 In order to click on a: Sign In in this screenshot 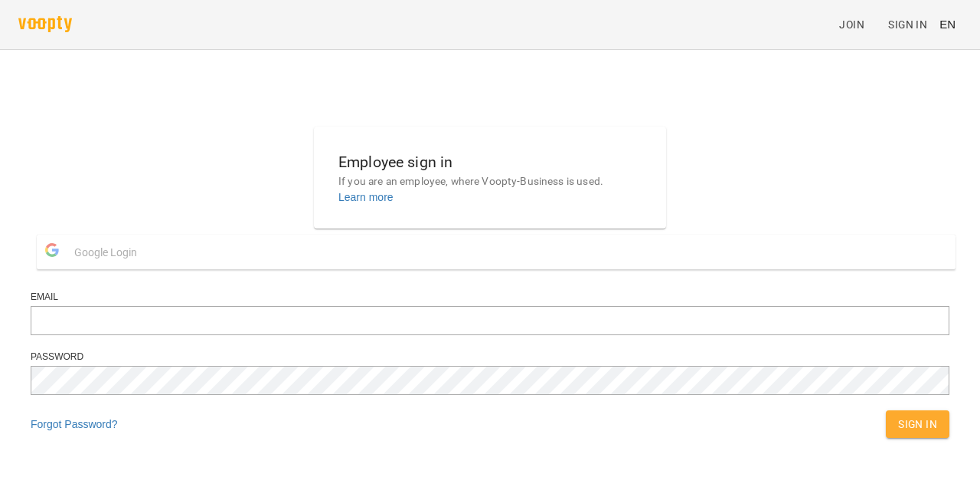, I will do `click(908, 24)`.